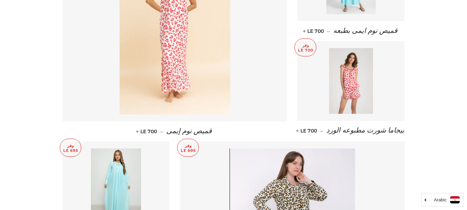  What do you see at coordinates (175, 131) in the screenshot?
I see `a: قميص نوم إيمى — LE 700` at bounding box center [175, 131].